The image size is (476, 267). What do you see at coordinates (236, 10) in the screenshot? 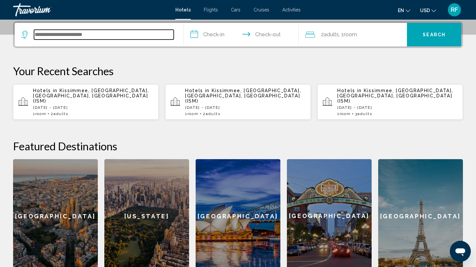
I see `span: Cars` at bounding box center [236, 10].